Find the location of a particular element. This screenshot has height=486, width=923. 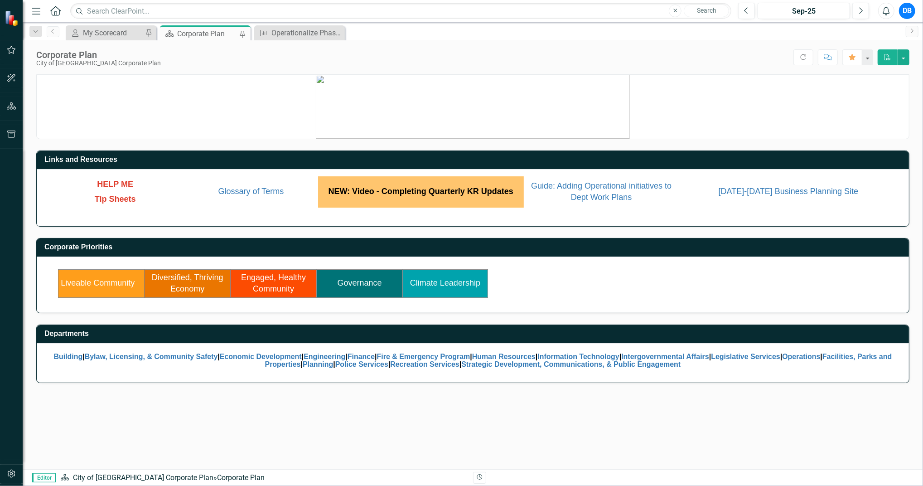

span: Guide: Adding Operational initiatives to Dept Work Plans is located at coordinates (602, 192).